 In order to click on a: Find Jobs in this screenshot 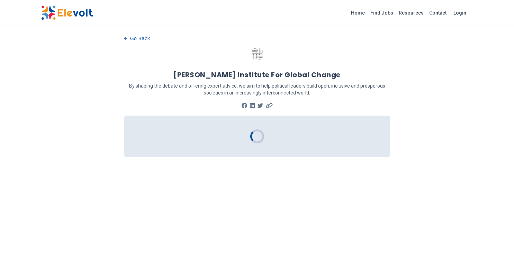, I will do `click(382, 13)`.